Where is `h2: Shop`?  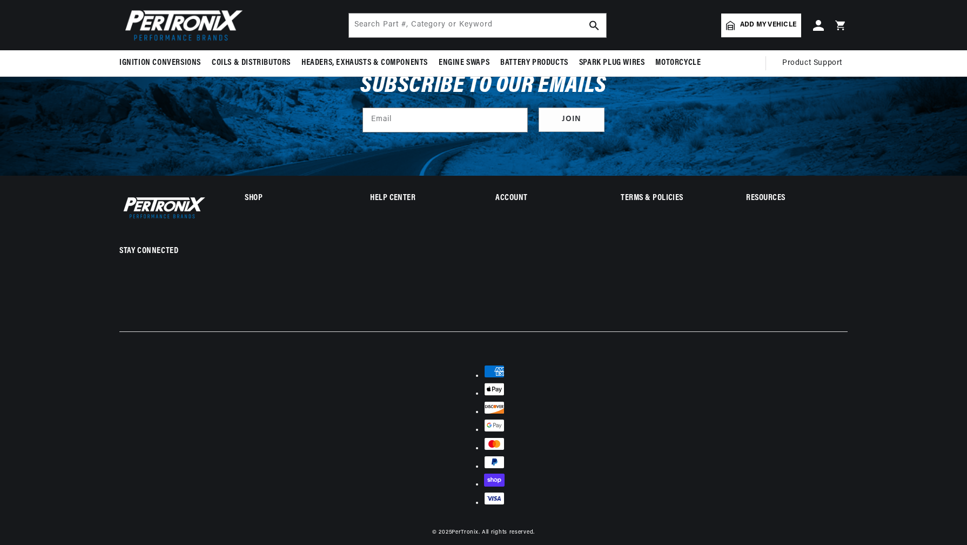
h2: Shop is located at coordinates (295, 198).